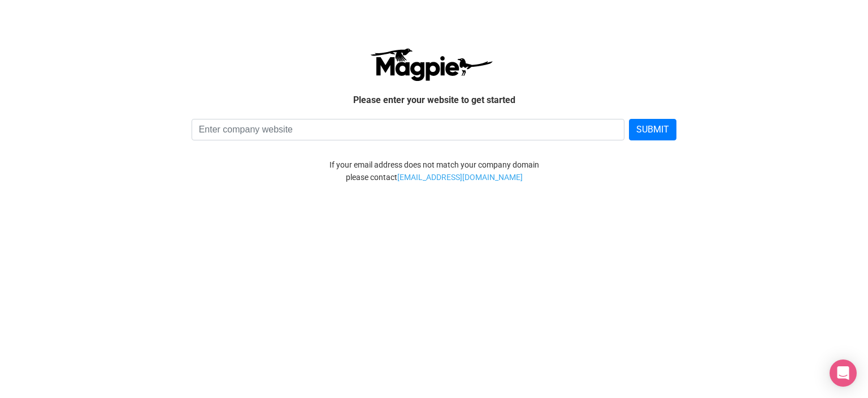 The image size is (868, 398). What do you see at coordinates (434, 165) in the screenshot?
I see `div: If your email address does not match your company domain` at bounding box center [434, 165].